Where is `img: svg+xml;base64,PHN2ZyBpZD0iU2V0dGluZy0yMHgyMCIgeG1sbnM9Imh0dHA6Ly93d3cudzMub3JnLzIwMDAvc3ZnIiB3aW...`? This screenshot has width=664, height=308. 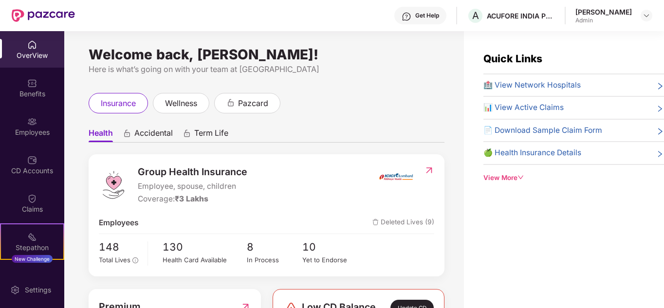
img: svg+xml;base64,PHN2ZyBpZD0iU2V0dGluZy0yMHgyMCIgeG1sbnM9Imh0dHA6Ly93d3cudzMub3JnLzIwMDAvc3ZnIiB3aW... is located at coordinates (15, 290).